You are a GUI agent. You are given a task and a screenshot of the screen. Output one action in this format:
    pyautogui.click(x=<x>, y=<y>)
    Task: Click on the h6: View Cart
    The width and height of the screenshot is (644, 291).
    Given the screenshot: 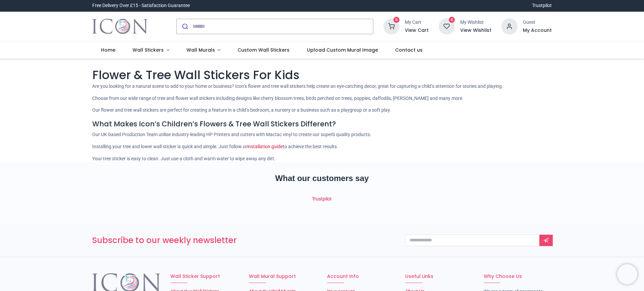 What is the action you would take?
    pyautogui.click(x=417, y=31)
    